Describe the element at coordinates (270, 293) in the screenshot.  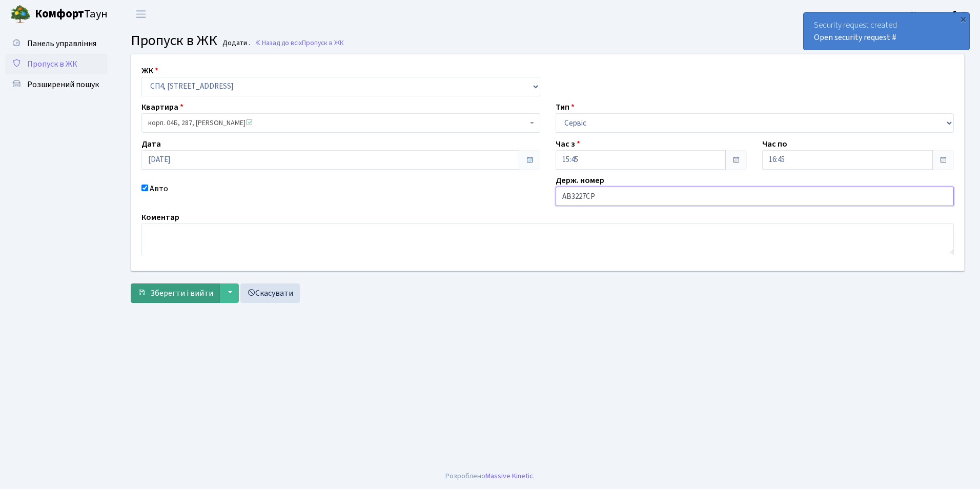
I see `a: Скасувати` at that location.